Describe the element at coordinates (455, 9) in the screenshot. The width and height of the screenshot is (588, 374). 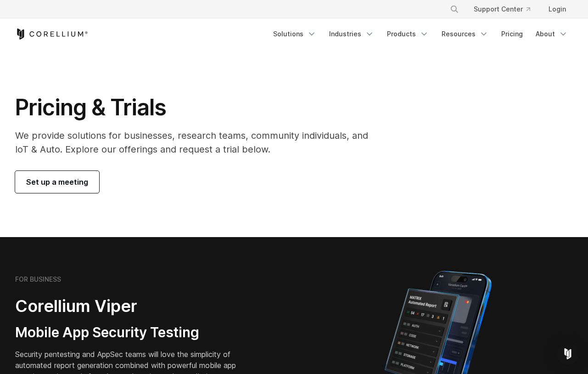
I see `button: Search` at that location.